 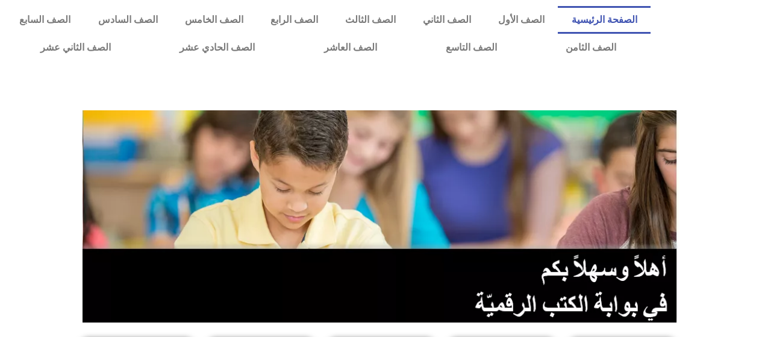 I want to click on a: الصف العاشر, so click(x=350, y=48).